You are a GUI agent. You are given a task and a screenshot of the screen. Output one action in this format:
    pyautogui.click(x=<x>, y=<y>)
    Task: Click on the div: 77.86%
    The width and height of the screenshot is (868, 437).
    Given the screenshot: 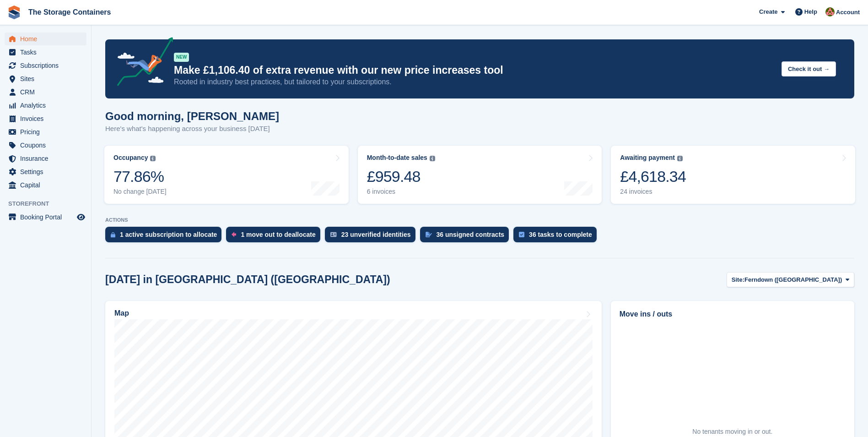 What is the action you would take?
    pyautogui.click(x=140, y=176)
    